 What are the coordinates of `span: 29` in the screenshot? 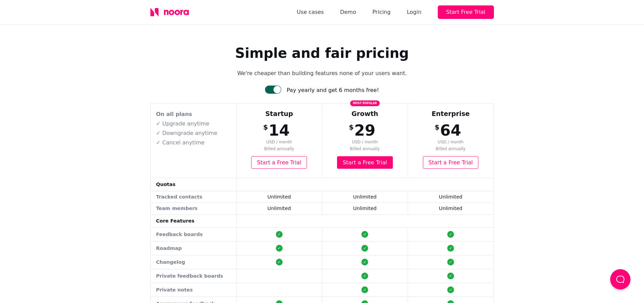 It's located at (365, 130).